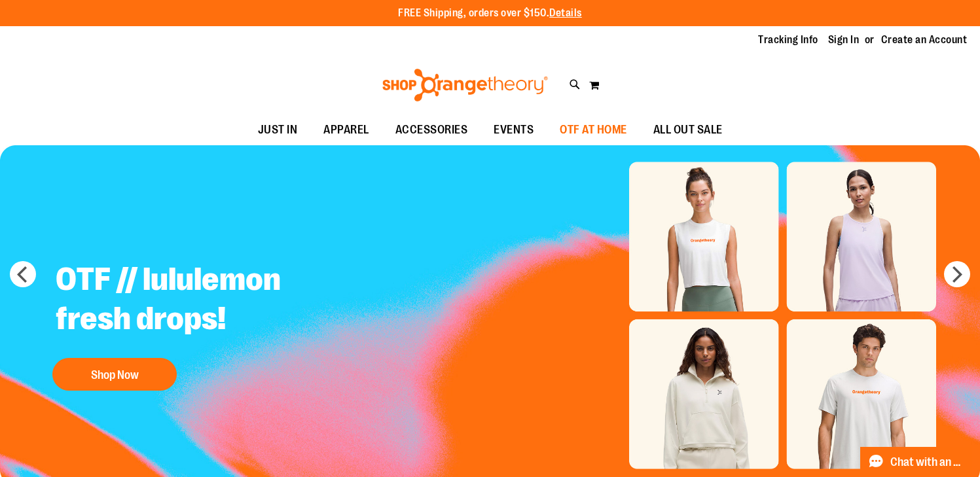 Image resolution: width=980 pixels, height=477 pixels. What do you see at coordinates (513, 129) in the screenshot?
I see `span: EVENTS` at bounding box center [513, 129].